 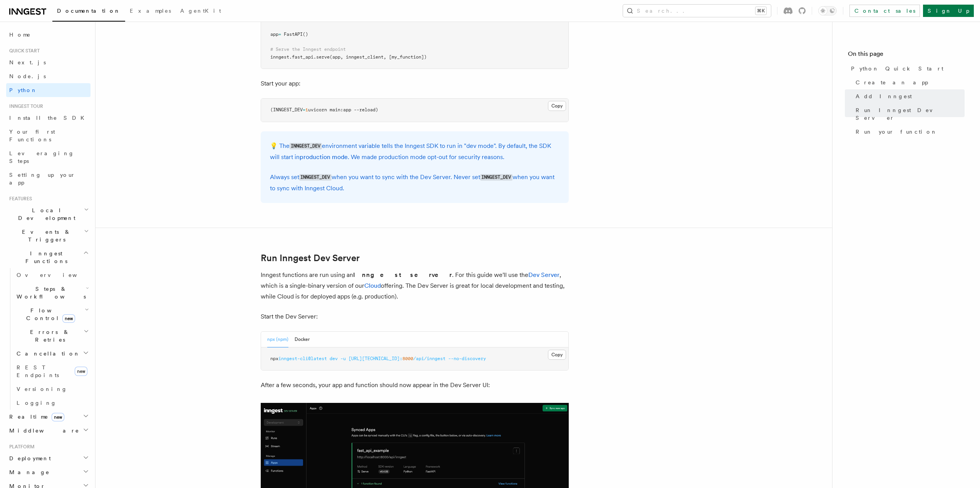 What do you see at coordinates (37, 403) in the screenshot?
I see `span: Logging` at bounding box center [37, 403].